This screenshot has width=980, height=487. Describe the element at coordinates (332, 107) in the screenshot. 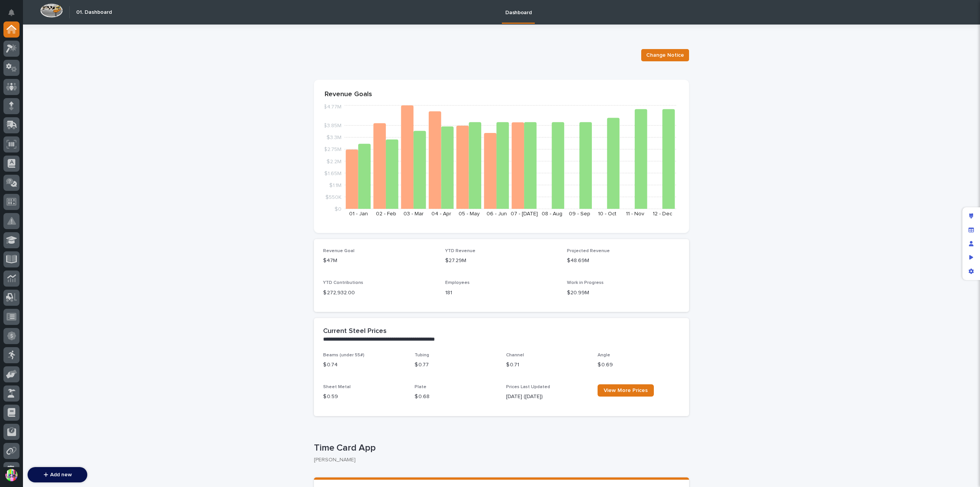

I see `tspan: $4.77M` at that location.